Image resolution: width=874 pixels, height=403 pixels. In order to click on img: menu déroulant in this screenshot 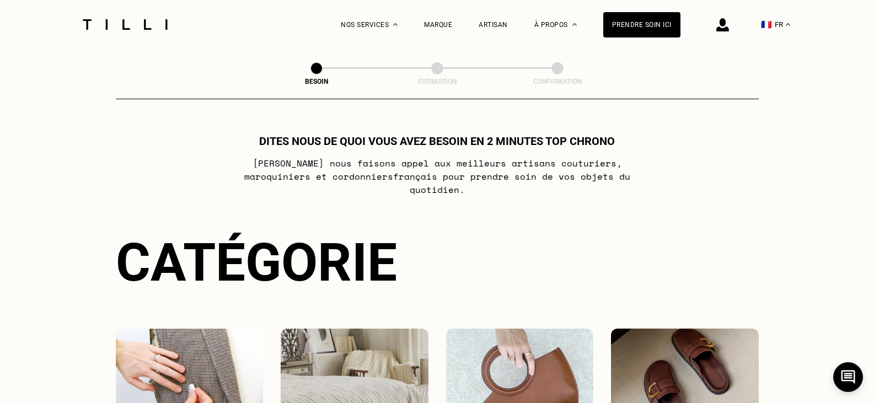, I will do `click(788, 24)`.